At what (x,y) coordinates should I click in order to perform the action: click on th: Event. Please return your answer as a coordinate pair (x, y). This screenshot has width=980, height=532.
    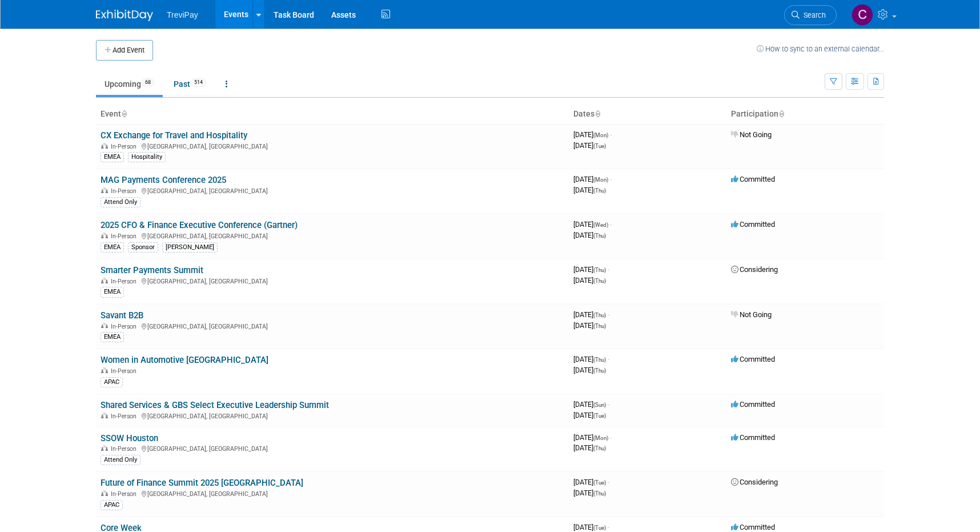
    Looking at the image, I should click on (333, 114).